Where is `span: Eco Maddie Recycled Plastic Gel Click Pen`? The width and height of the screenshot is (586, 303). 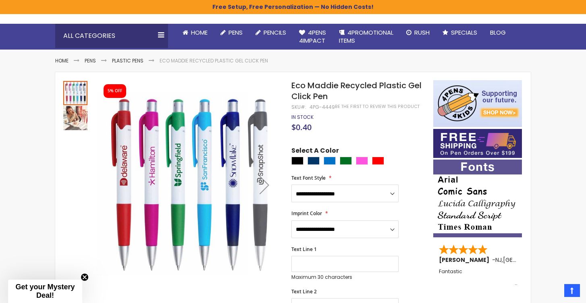 span: Eco Maddie Recycled Plastic Gel Click Pen is located at coordinates (356, 91).